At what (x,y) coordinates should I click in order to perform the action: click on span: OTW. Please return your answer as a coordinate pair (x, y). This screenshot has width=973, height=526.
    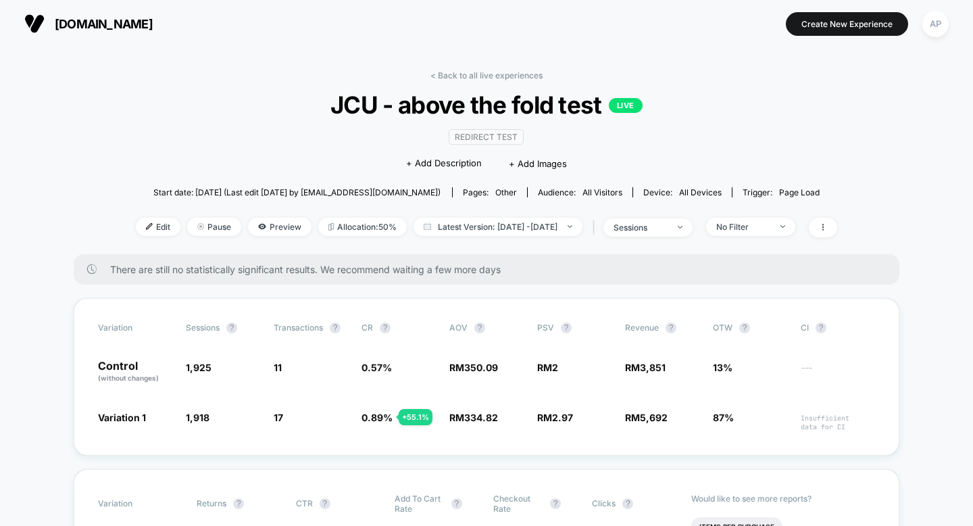
    Looking at the image, I should click on (750, 328).